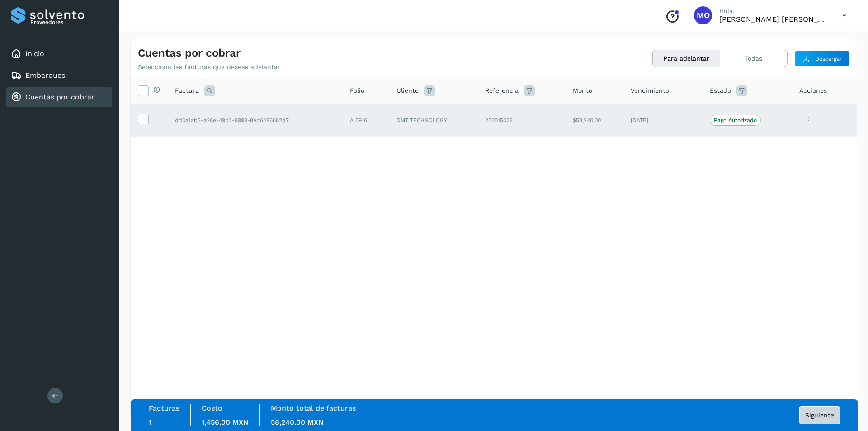 This screenshot has height=431, width=868. What do you see at coordinates (822, 59) in the screenshot?
I see `button: Descargar` at bounding box center [822, 59].